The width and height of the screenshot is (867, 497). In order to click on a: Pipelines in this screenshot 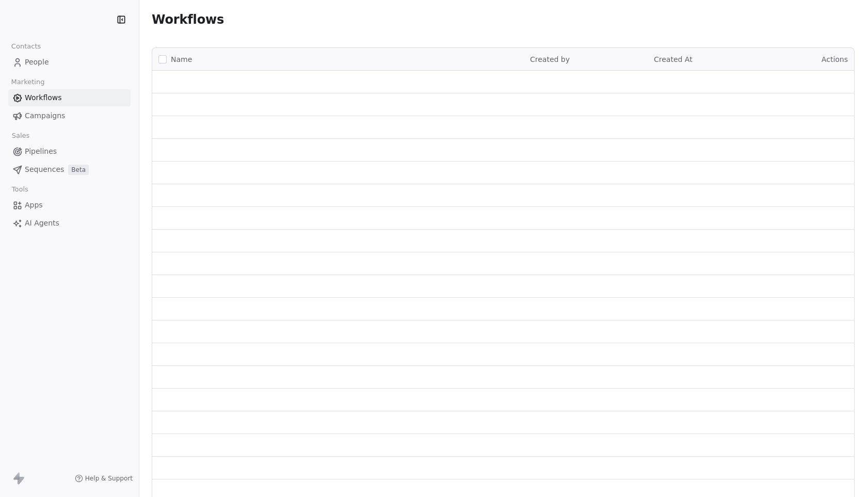, I will do `click(69, 151)`.